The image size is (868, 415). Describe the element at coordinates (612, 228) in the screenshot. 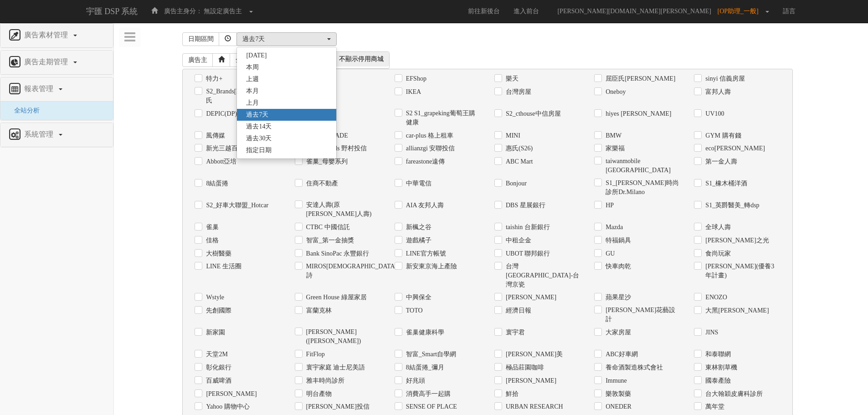

I see `label: Mazda` at that location.